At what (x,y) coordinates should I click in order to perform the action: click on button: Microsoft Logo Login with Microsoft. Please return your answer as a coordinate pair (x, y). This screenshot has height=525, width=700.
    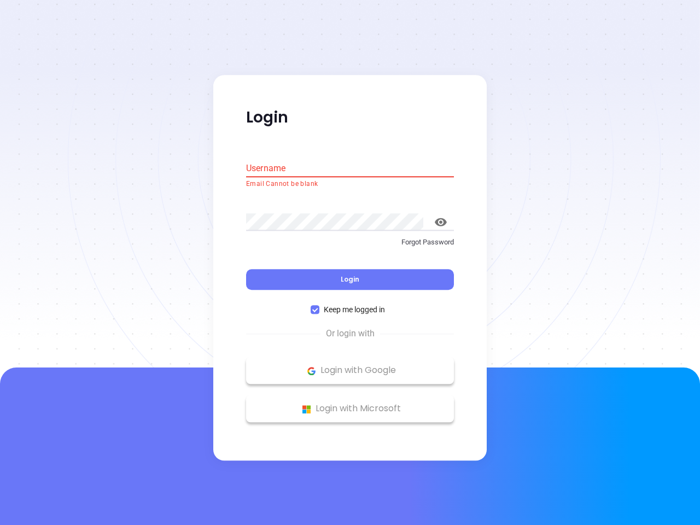
    Looking at the image, I should click on (350, 409).